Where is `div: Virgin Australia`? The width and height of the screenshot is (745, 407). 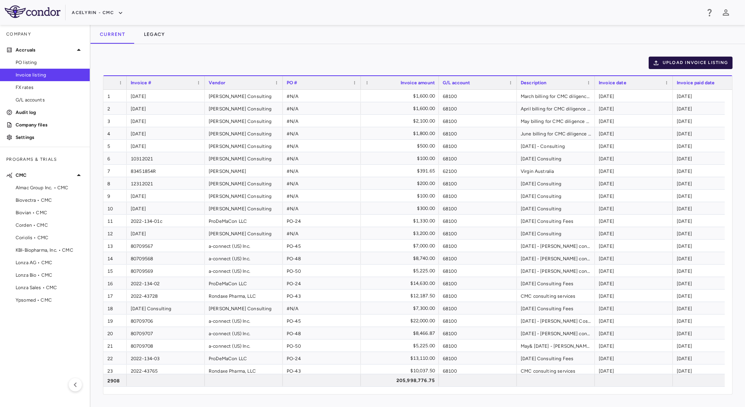
div: Virgin Australia is located at coordinates (556, 170).